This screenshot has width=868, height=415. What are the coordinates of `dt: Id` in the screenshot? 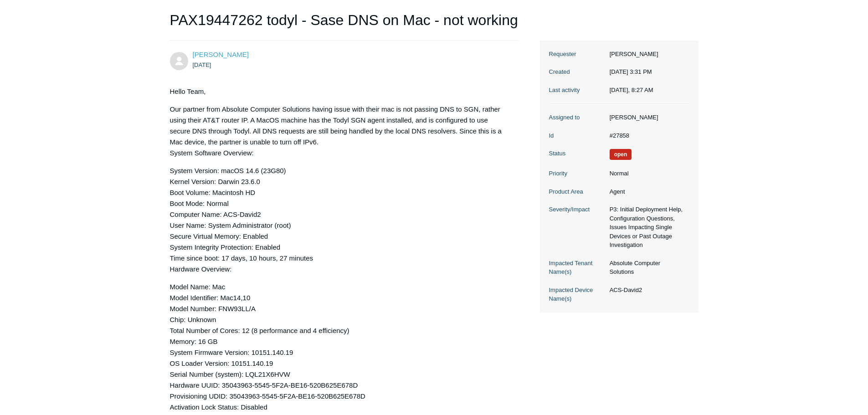 It's located at (577, 136).